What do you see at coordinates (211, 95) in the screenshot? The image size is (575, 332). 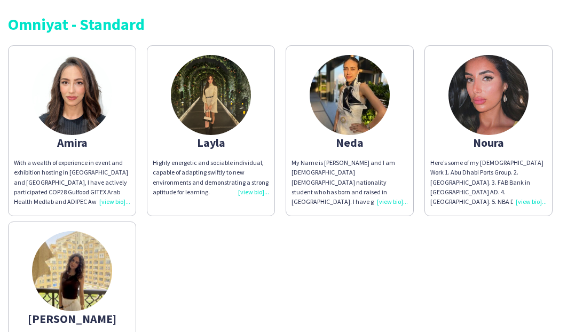 I see `img: thumb-222625ae-b5c9-4245-b69e-4556a1fd3ed6.jpg` at bounding box center [211, 95].